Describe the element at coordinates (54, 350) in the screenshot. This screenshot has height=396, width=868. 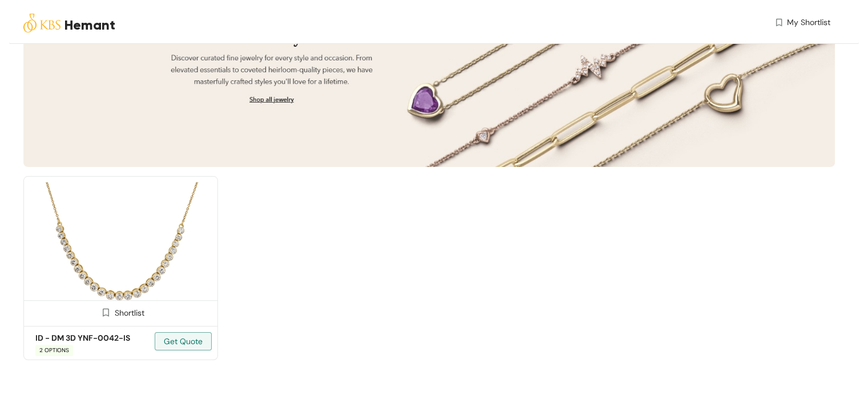
I see `span: 2 OPTIONS` at that location.